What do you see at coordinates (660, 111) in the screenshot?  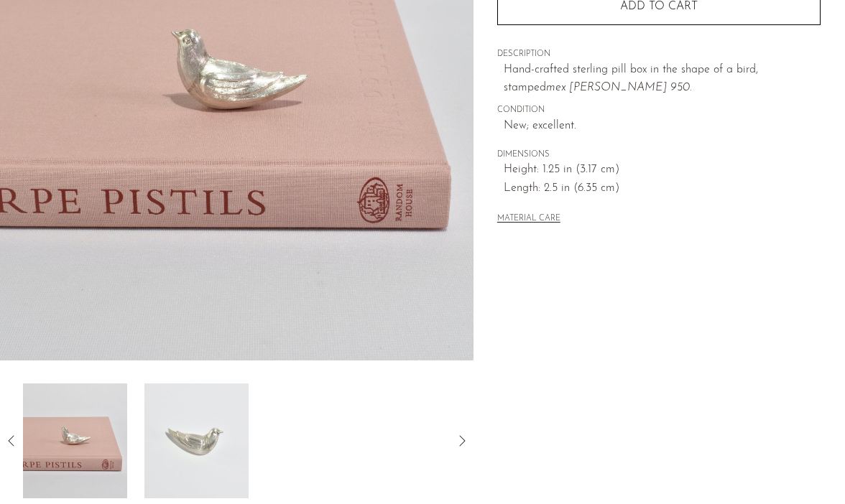 I see `span: CONDITION` at bounding box center [660, 111].